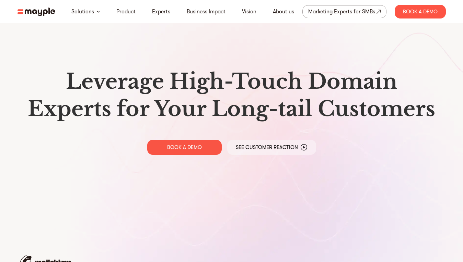  What do you see at coordinates (232, 95) in the screenshot?
I see `h1: Leverage High-Touch Domain Experts for Your Long-tail Customers` at bounding box center [232, 95].